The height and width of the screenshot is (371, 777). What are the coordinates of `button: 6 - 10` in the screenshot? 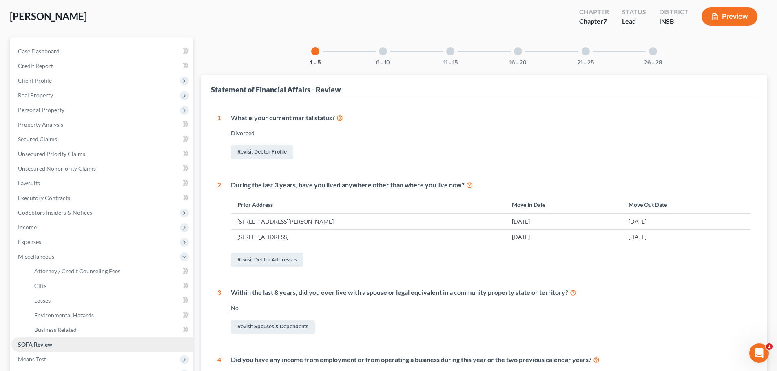 It's located at (383, 63).